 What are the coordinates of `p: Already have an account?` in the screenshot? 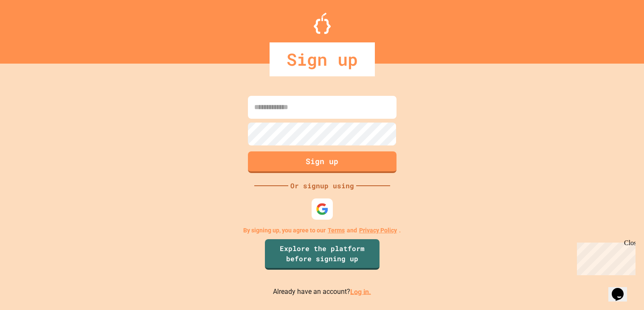 It's located at (322, 291).